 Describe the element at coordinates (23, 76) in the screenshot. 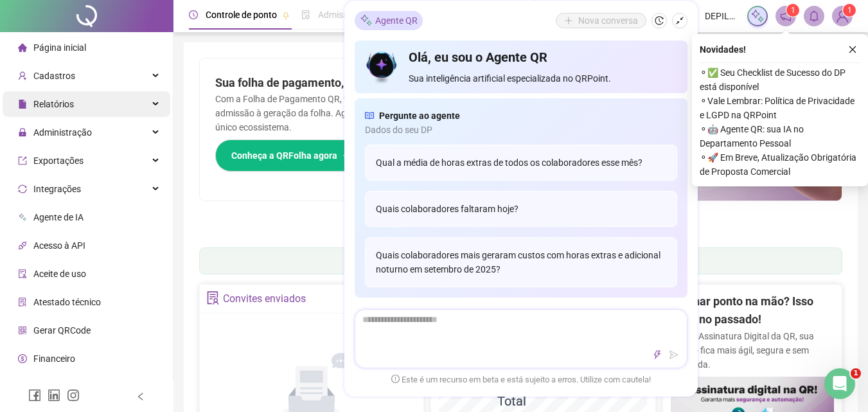

I see `span: user-add` at that location.